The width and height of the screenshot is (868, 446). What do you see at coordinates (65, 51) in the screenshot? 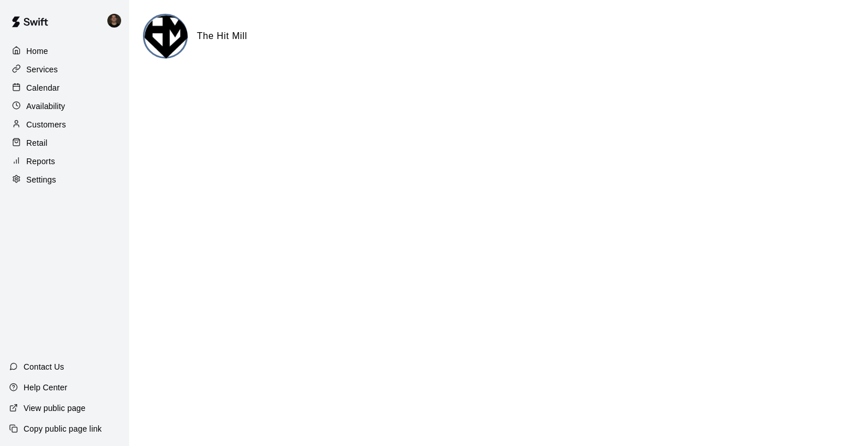
I see `div: Home` at bounding box center [65, 51].